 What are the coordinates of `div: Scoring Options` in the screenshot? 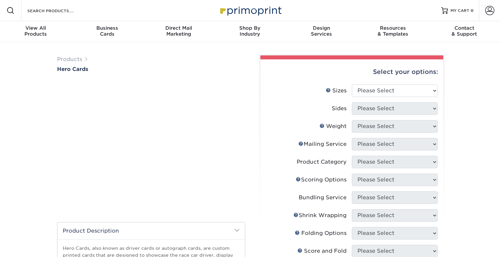 It's located at (321, 180).